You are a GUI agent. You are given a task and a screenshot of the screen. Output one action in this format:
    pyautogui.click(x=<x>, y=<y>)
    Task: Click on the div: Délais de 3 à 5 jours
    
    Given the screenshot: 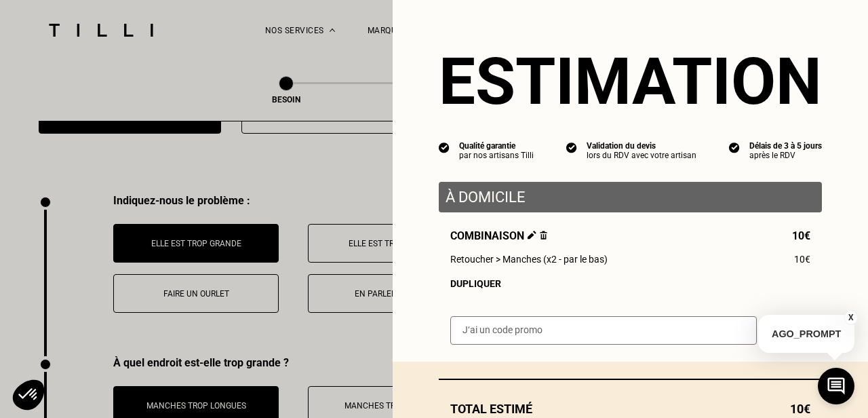 What is the action you would take?
    pyautogui.click(x=785, y=146)
    